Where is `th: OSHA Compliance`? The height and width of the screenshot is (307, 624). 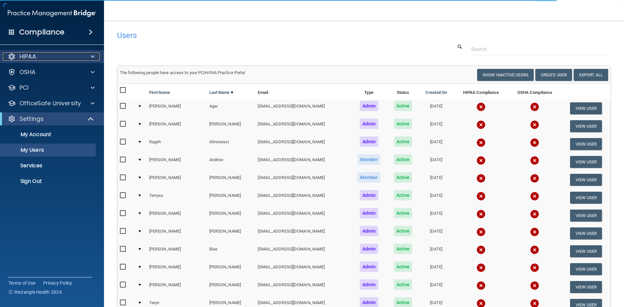
th: OSHA Compliance is located at coordinates (535, 92).